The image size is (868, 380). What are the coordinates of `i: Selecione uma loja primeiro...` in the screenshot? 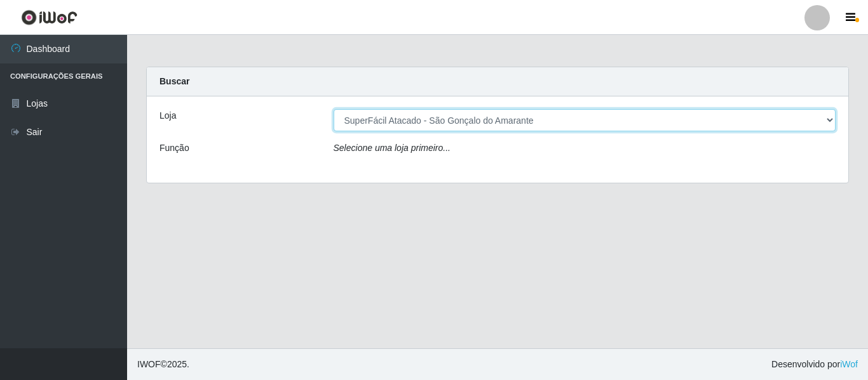 It's located at (392, 148).